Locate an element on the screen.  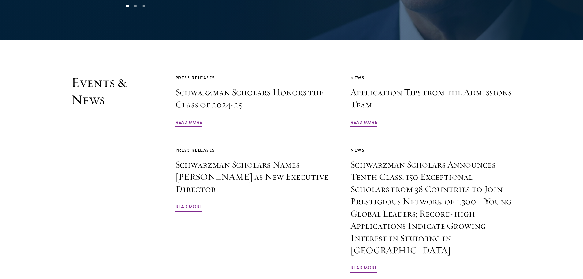
h3: Schwarzman Scholars Announces Tenth Class; 150 Exceptional Scholars from 38 Countries to Join Pre... is located at coordinates (431, 207).